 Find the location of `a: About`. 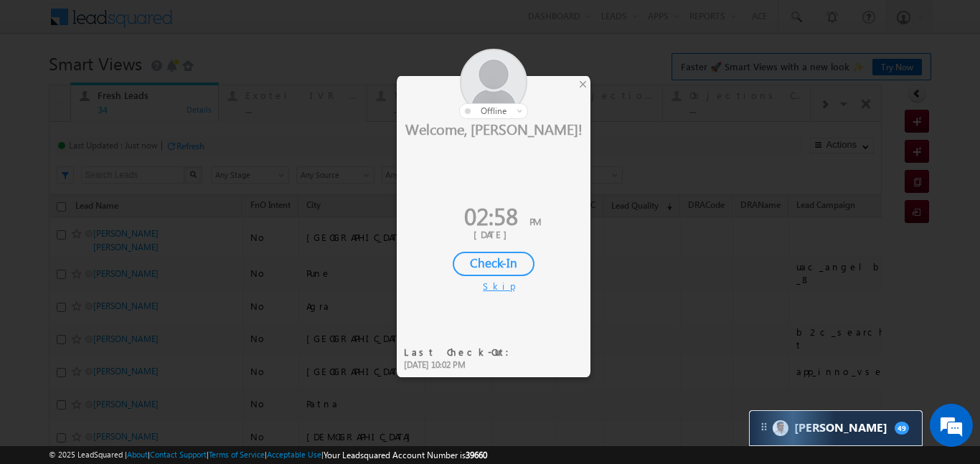

a: About is located at coordinates (137, 454).